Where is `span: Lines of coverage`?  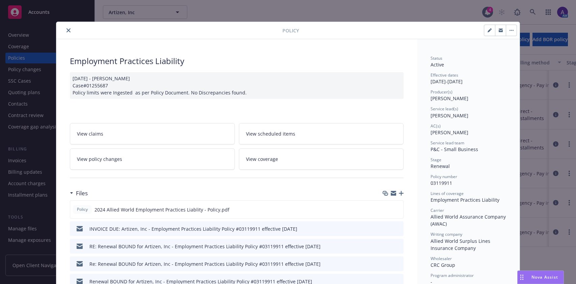
span: Lines of coverage is located at coordinates (447, 193).